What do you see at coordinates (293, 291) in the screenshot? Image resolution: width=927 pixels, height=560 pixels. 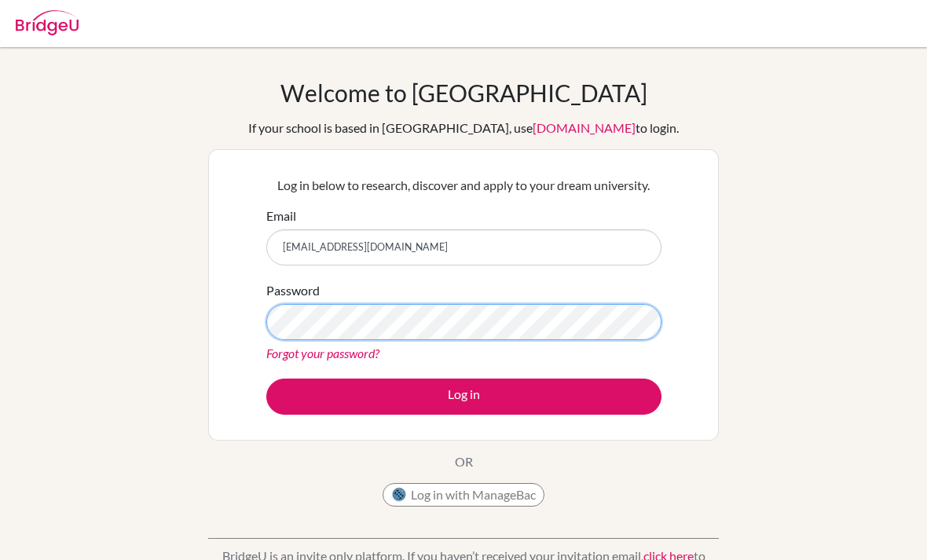 I see `label: Password` at bounding box center [293, 291].